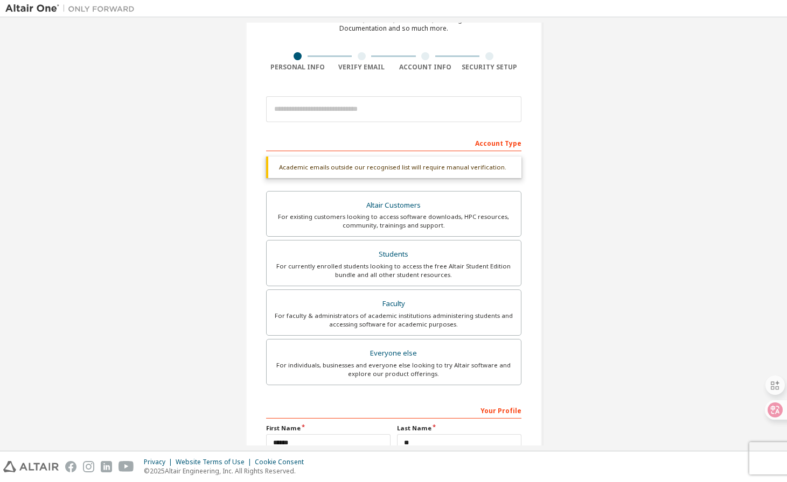 The image size is (787, 482). Describe the element at coordinates (361, 67) in the screenshot. I see `div: Verify Email` at that location.